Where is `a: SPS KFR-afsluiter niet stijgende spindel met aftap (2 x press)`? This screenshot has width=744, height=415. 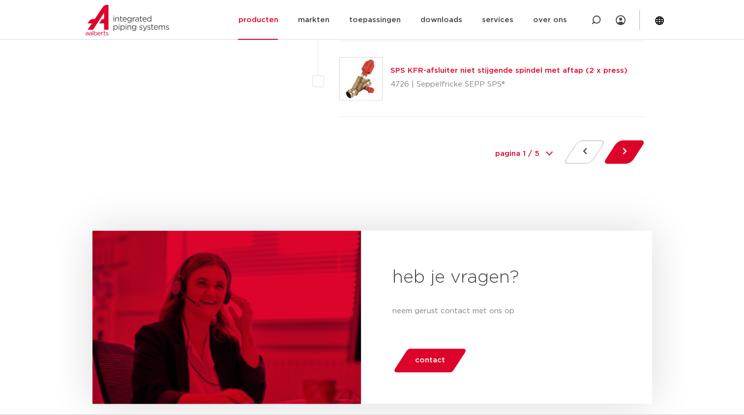 a: SPS KFR-afsluiter niet stijgende spindel met aftap (2 x press) is located at coordinates (509, 70).